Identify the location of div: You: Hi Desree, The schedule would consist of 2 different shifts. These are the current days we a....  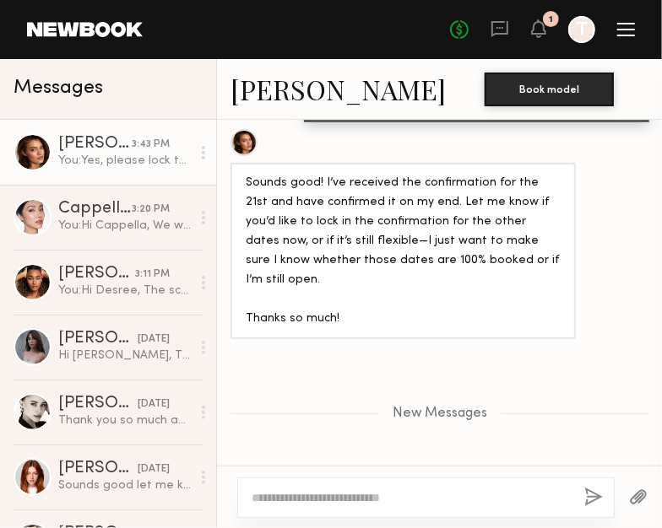
(124, 290).